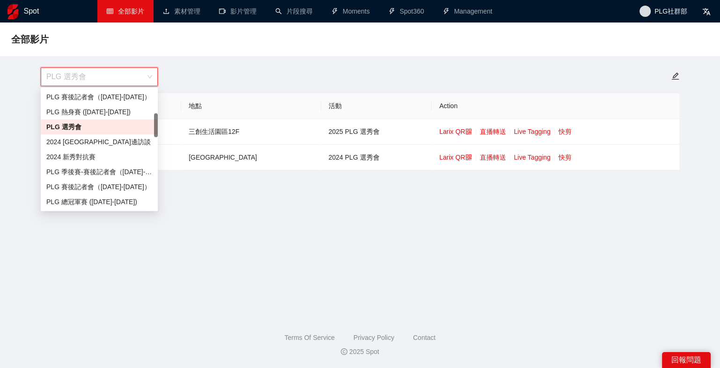  I want to click on a: thunderboltManagement, so click(468, 11).